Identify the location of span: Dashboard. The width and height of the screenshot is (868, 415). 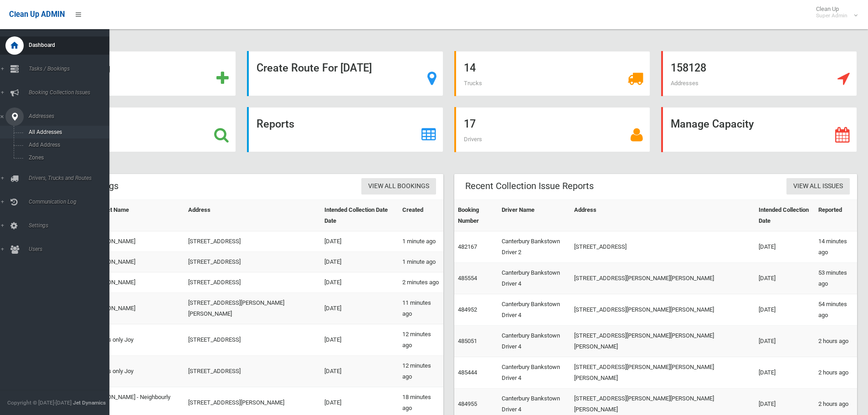
(71, 45).